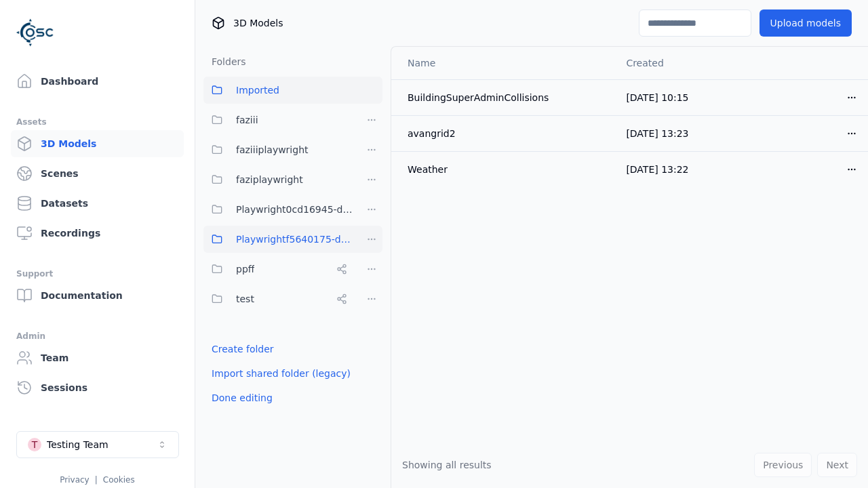 The image size is (868, 488). Describe the element at coordinates (447, 465) in the screenshot. I see `span: Showing all results` at that location.